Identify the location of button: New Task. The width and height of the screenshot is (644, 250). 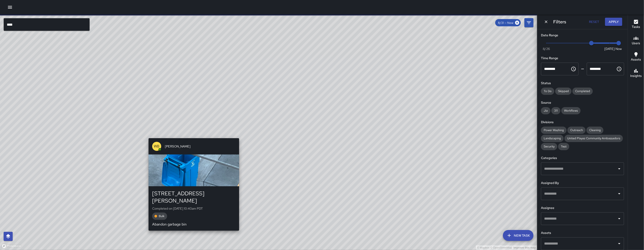
(518, 235).